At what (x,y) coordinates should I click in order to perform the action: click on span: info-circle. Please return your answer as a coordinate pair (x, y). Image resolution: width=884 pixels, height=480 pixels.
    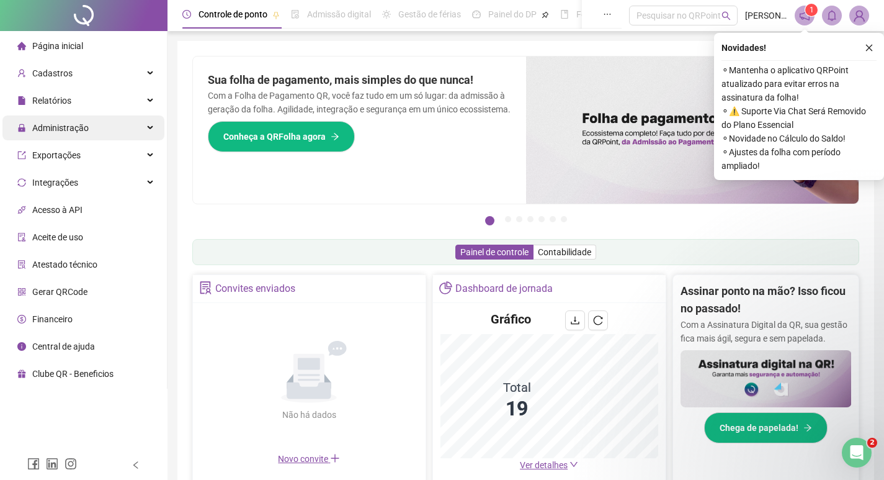
    Looking at the image, I should click on (22, 346).